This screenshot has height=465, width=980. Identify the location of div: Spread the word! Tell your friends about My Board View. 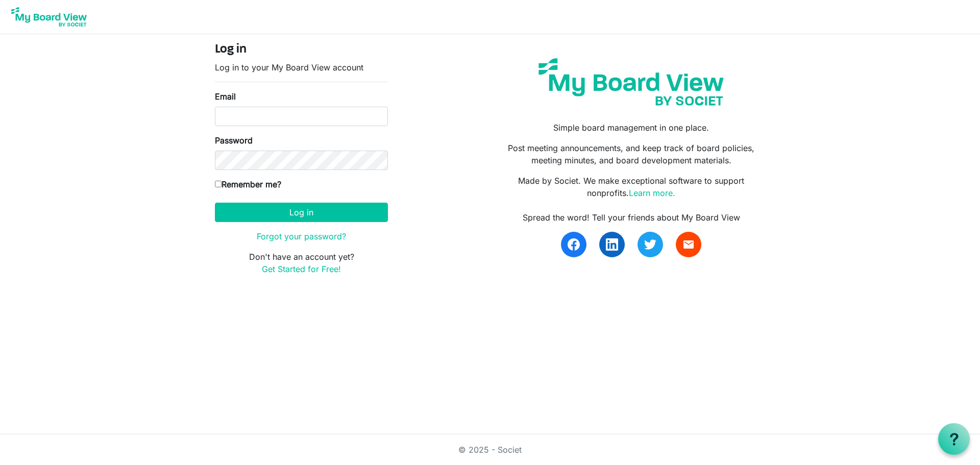
(631, 217).